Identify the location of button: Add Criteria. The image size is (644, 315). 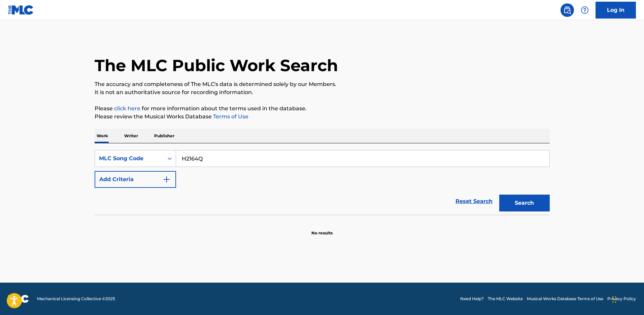
(136, 179).